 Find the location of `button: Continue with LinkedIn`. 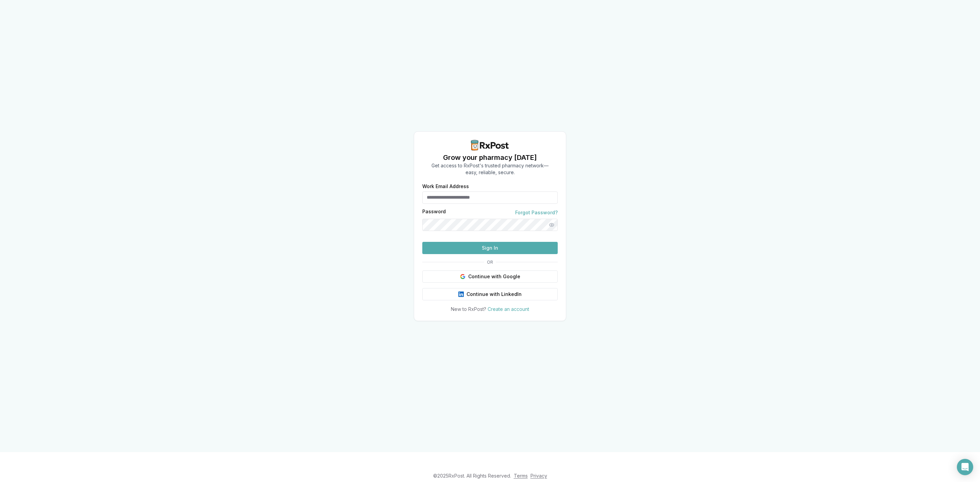

button: Continue with LinkedIn is located at coordinates (490, 295).